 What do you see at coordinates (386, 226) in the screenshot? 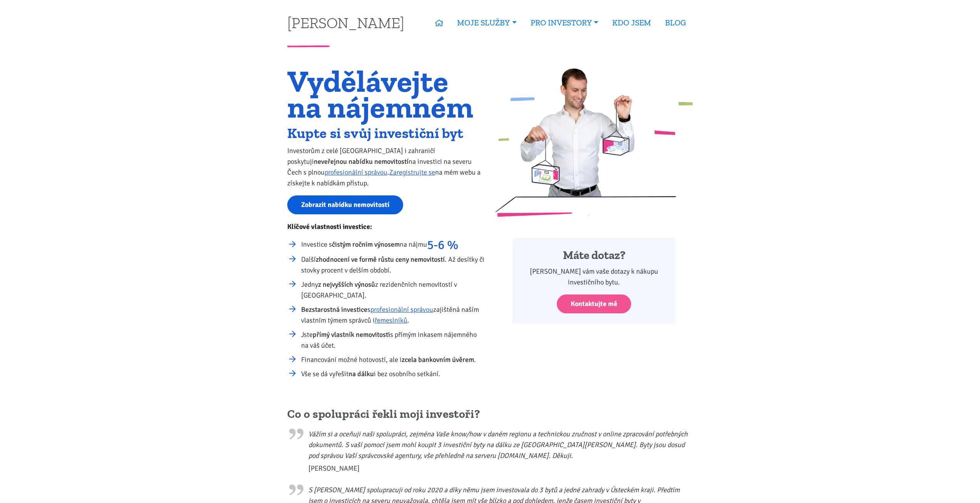
I see `p: Klíčové vlastnosti investice:` at bounding box center [386, 226].